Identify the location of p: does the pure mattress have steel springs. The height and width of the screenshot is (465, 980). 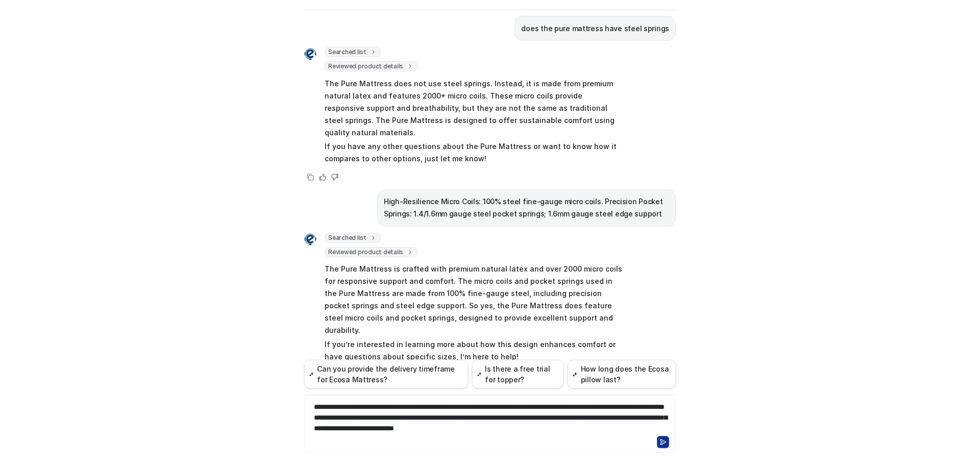
(595, 29).